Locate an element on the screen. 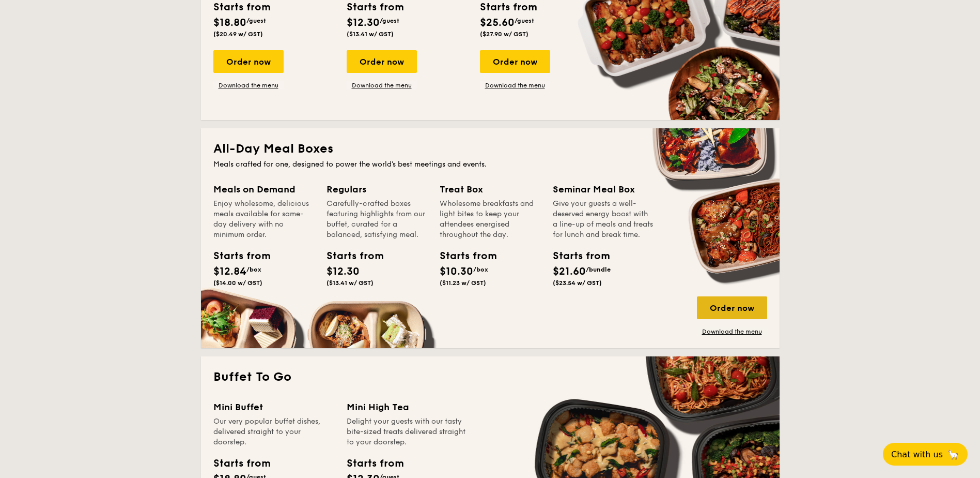  div: Enjoy wholesome, delicious meals available for same-day delivery with no minimum order. is located at coordinates (264, 219).